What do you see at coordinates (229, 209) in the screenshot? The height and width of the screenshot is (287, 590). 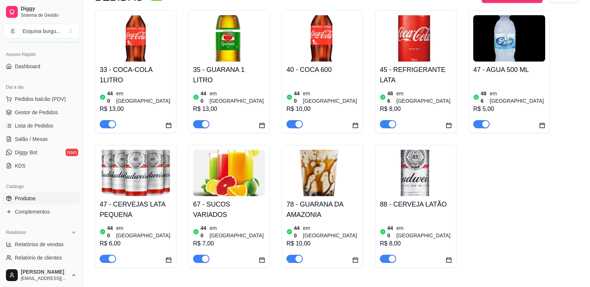 I see `h4: 67 - SUCOS VARIADOS` at bounding box center [229, 209].